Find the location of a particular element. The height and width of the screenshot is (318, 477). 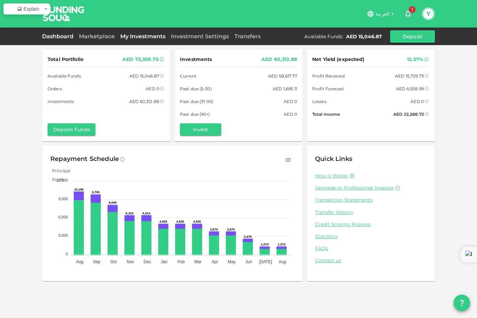

tspan: 9,000 is located at coordinates (63, 199).